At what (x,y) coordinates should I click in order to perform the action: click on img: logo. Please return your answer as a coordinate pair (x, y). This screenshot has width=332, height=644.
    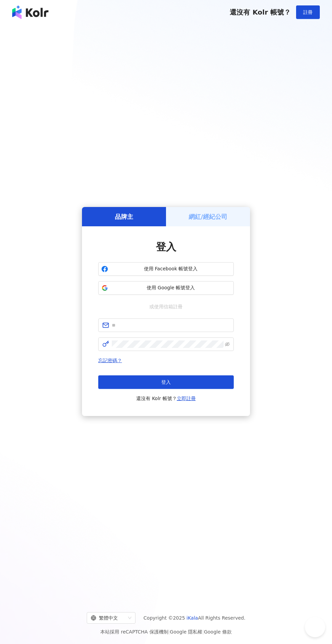
    Looking at the image, I should click on (30, 12).